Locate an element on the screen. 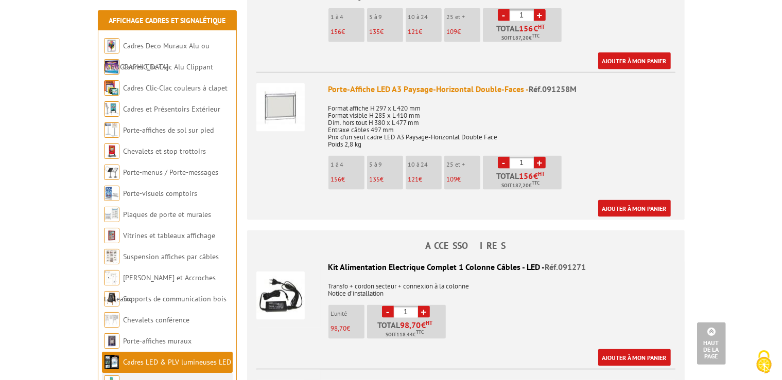 The height and width of the screenshot is (380, 782). p: Format affiche H 297 x L 420 mm Format visible H 285 x L 410 mm Dim. hors tout H 380 x L 477 mm E... is located at coordinates (502, 123).